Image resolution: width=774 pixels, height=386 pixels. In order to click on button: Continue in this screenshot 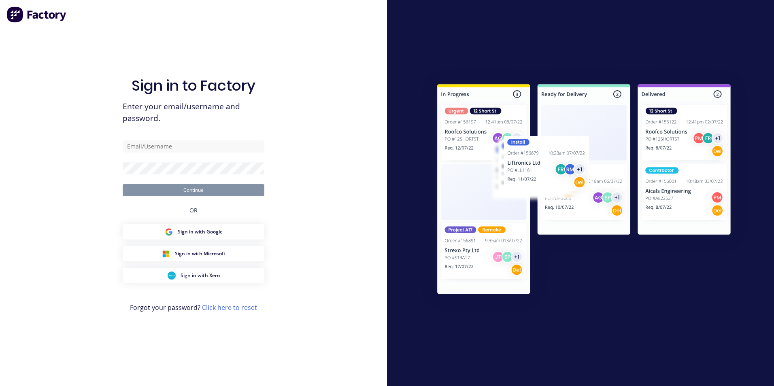, I will do `click(193, 190)`.